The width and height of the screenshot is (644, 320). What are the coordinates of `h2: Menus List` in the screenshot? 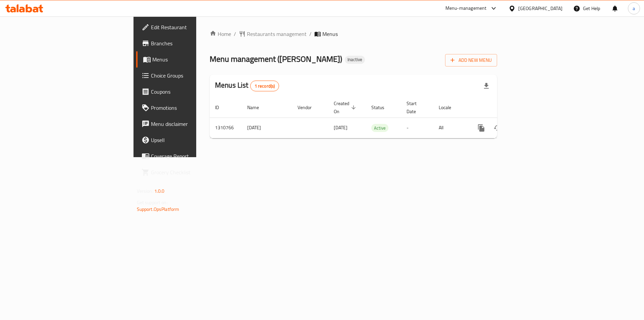 It's located at (247, 86).